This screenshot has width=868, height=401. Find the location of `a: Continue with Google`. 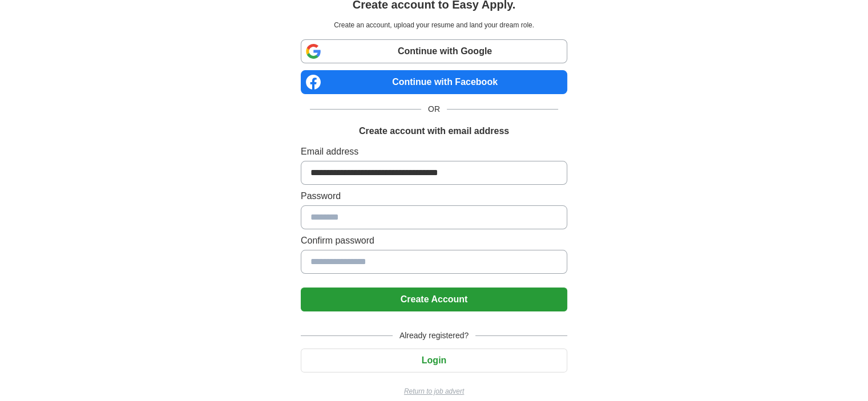

a: Continue with Google is located at coordinates (434, 51).